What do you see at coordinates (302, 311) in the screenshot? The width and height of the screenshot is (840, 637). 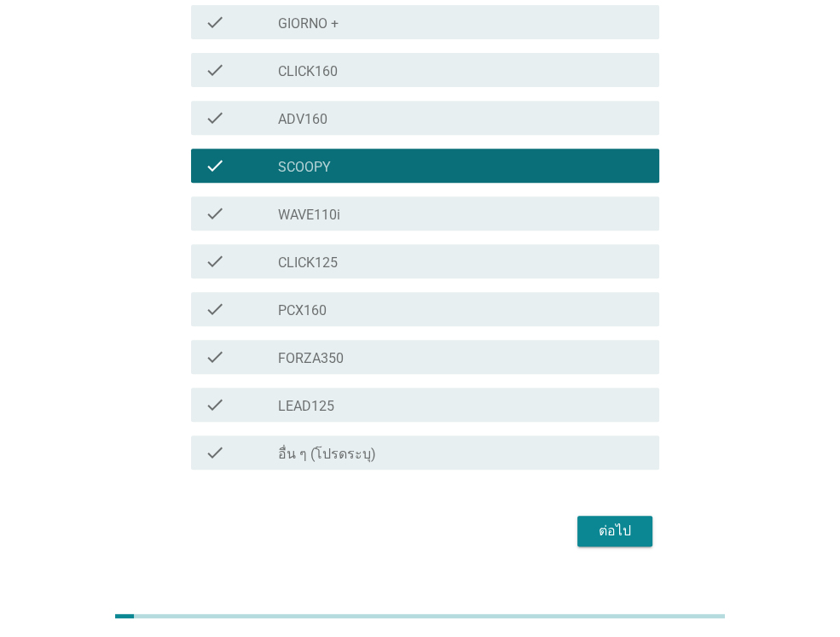 I see `label: PCX160` at bounding box center [302, 311].